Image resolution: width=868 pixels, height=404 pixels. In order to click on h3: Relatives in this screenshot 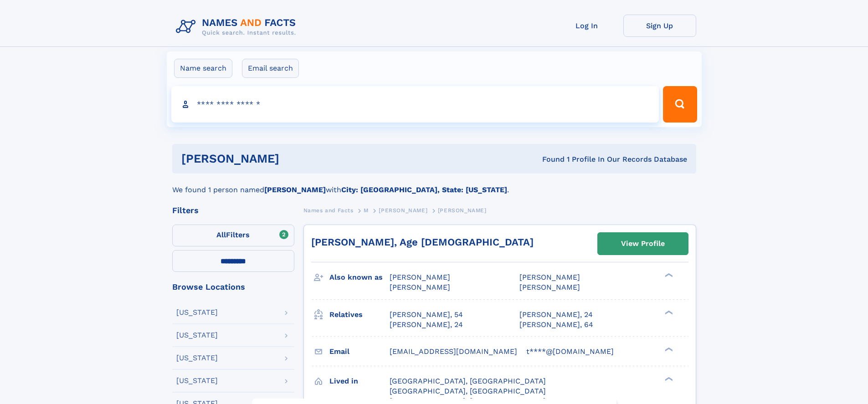, I will do `click(359, 314)`.